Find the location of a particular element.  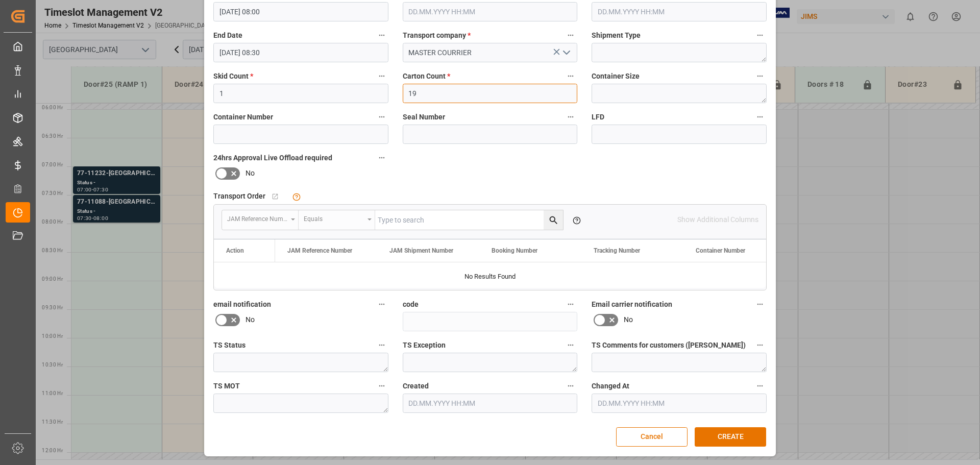

button: Transport company * is located at coordinates (571, 35).